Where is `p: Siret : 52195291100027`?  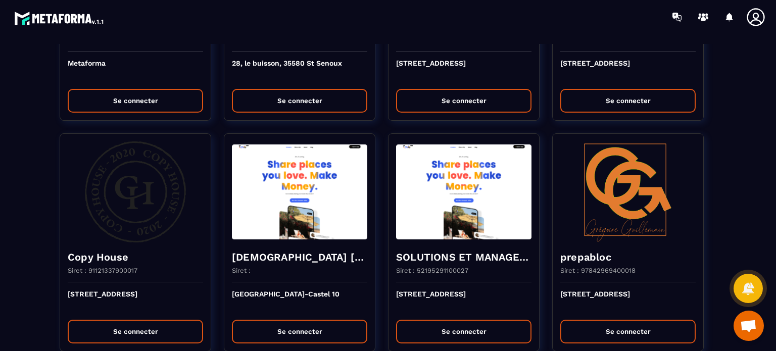
p: Siret : 52195291100027 is located at coordinates (432, 270).